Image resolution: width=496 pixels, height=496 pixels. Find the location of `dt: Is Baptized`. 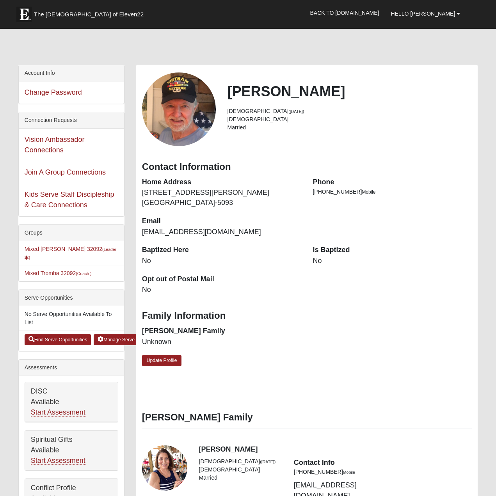

dt: Is Baptized is located at coordinates (392, 250).